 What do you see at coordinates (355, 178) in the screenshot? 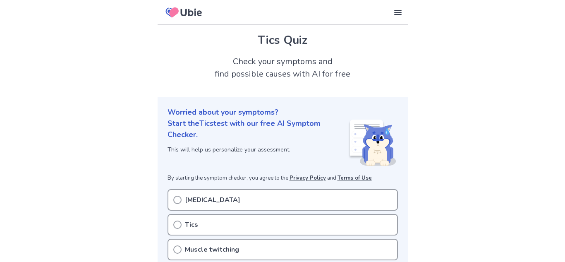
I see `a: Terms of Use` at bounding box center [355, 178].